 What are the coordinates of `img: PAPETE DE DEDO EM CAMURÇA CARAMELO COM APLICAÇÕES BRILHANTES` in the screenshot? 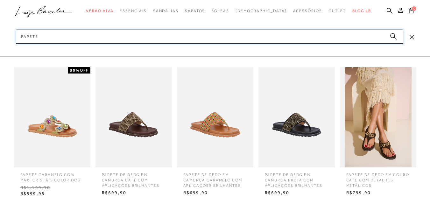 It's located at (215, 117).